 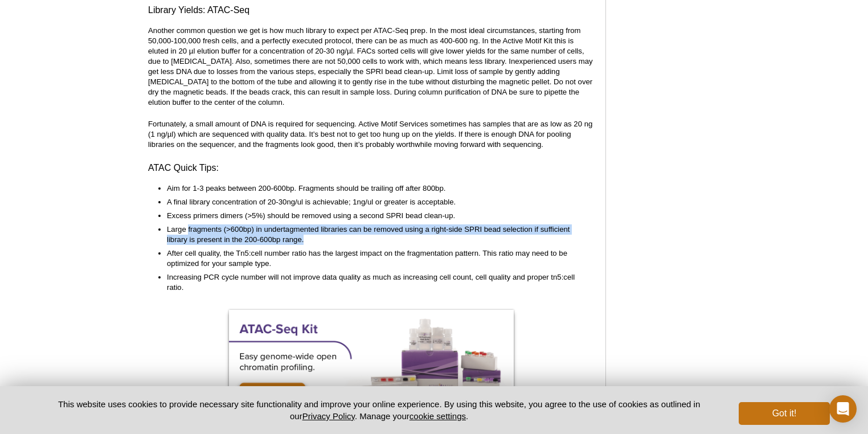 I want to click on p: This website uses cookies to provide necessary site functionality and improve your online experie..., so click(x=378, y=410).